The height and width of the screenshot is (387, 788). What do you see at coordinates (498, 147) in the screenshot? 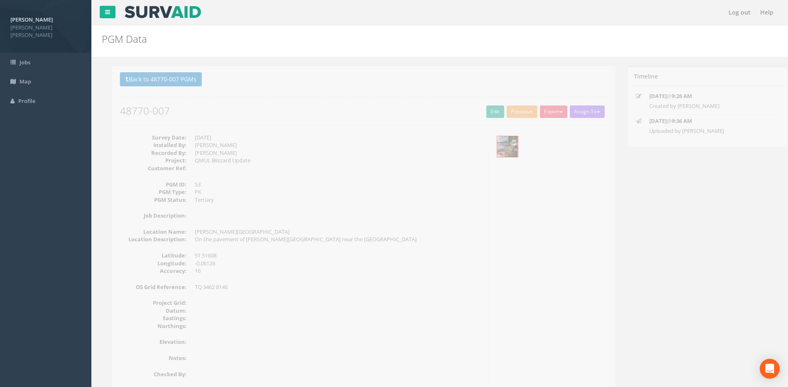
I see `img: 41e45e79-9e5c-f8e1-d058-dfdf3c26ec98_3f29ce73-a84d-873e-2b5e-7de1535cc7a9_thumb.jpg` at bounding box center [498, 147].